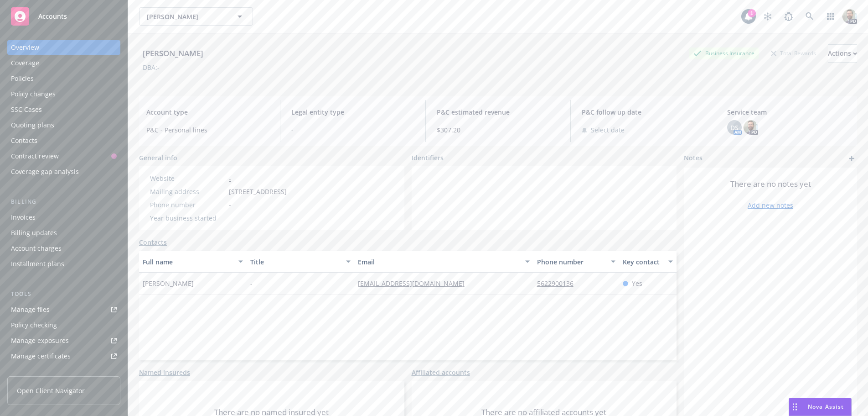 The width and height of the screenshot is (868, 416). Describe the element at coordinates (842, 54) in the screenshot. I see `button: Actions` at that location.